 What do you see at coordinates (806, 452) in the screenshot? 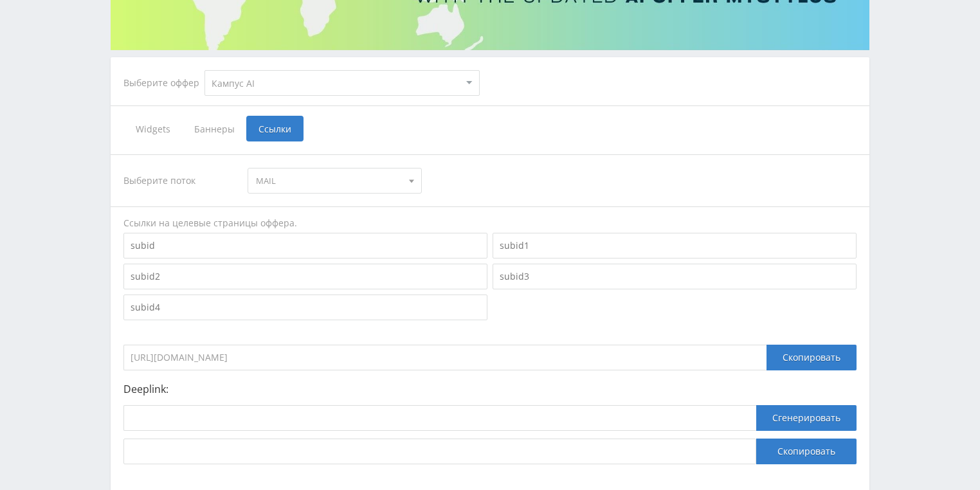
I see `button: Скопировать` at bounding box center [806, 452].